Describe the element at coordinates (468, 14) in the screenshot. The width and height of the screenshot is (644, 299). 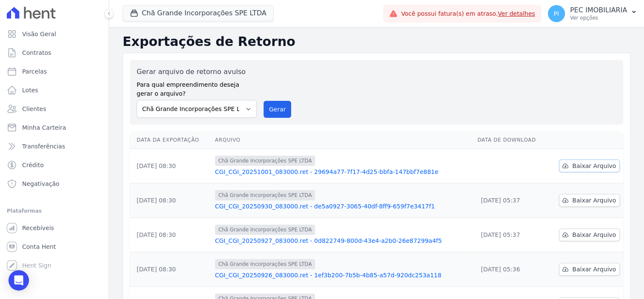
I see `span: Você possui fatura(s) em atraso.` at that location.